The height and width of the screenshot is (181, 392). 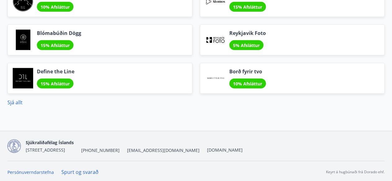 What do you see at coordinates (50, 143) in the screenshot?
I see `span: Sjúkraliðafélag Íslands` at bounding box center [50, 143].